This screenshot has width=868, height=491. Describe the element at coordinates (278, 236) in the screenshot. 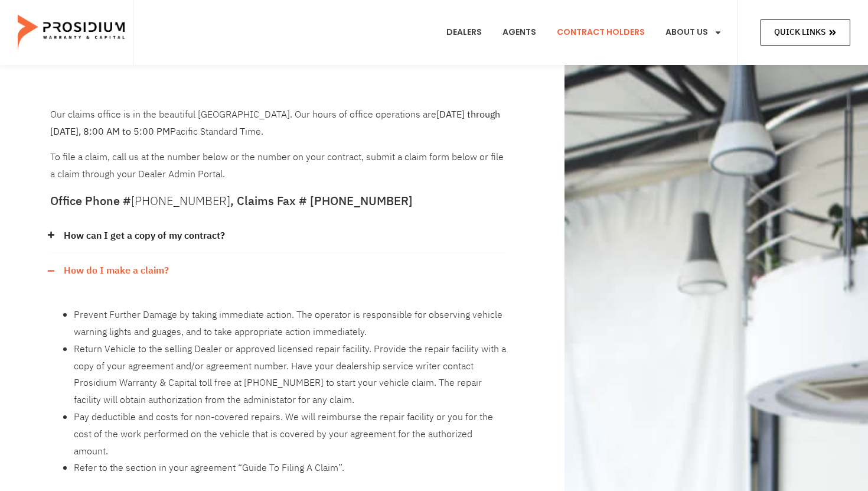

I see `div: How can I get a copy of my contract?` at that location.